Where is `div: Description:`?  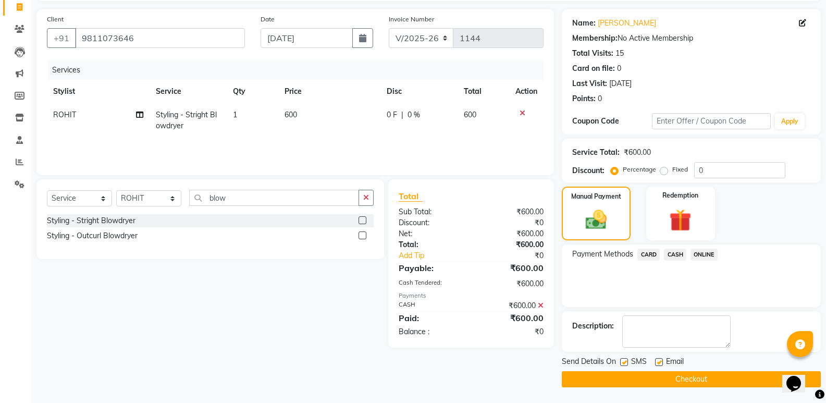 div: Description: is located at coordinates (593, 326).